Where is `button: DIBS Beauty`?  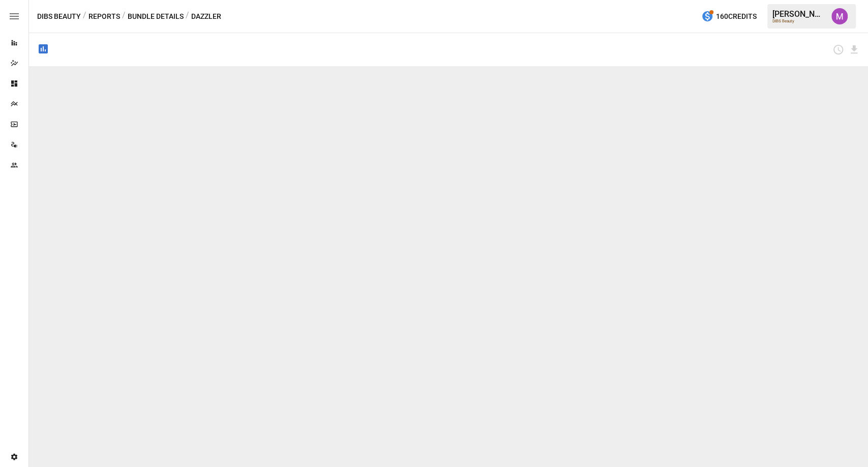
button: DIBS Beauty is located at coordinates (59, 17).